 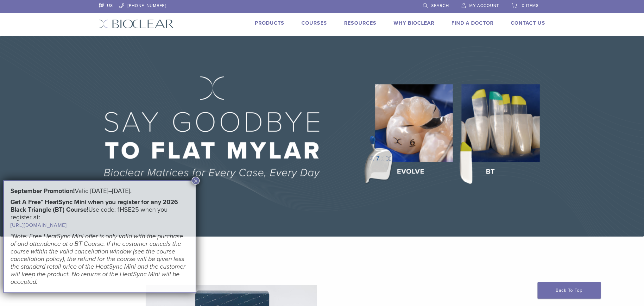 I want to click on span: Search, so click(x=440, y=6).